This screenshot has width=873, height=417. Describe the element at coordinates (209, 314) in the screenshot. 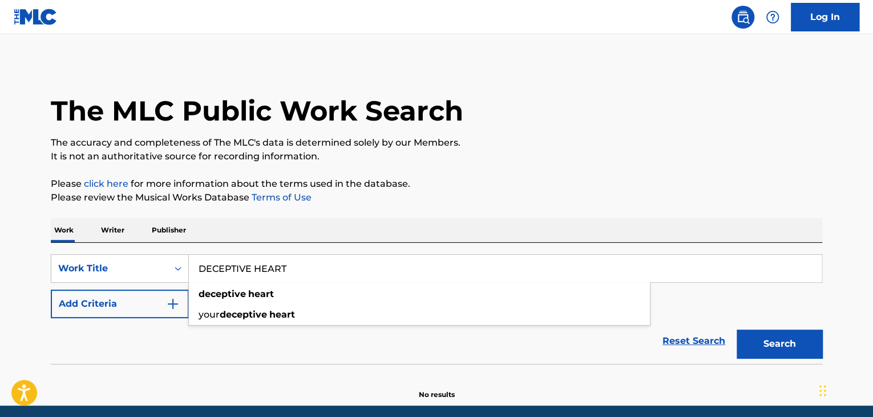

I see `span: your` at that location.